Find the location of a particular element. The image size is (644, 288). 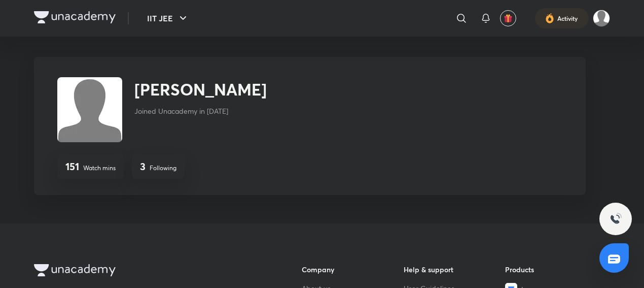

button: avatar is located at coordinates (508, 18).